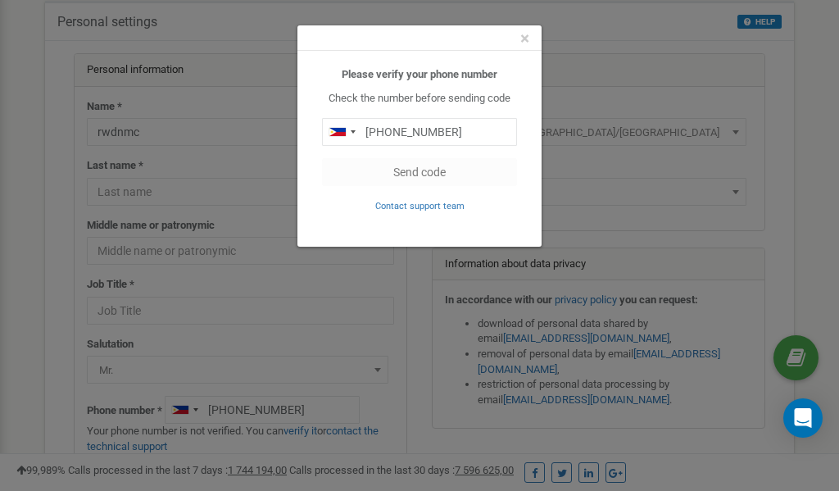 This screenshot has width=839, height=491. I want to click on p: Check the number before sending code, so click(419, 98).